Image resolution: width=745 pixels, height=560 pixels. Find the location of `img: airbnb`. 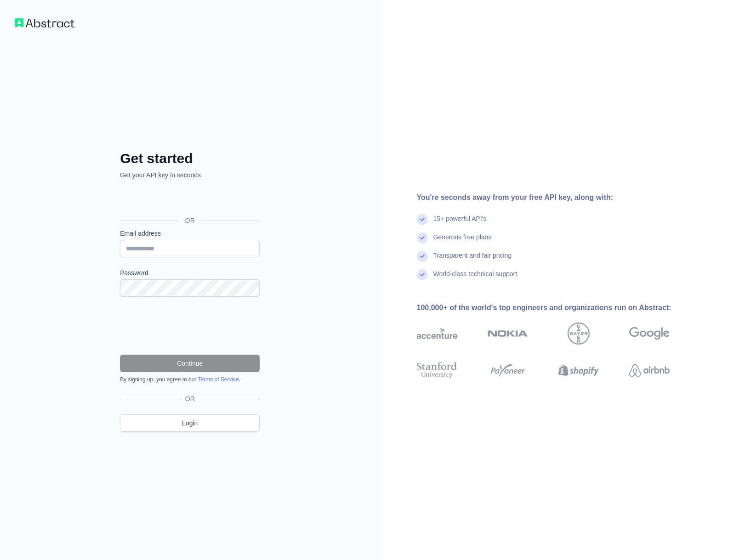

img: airbnb is located at coordinates (650, 370).